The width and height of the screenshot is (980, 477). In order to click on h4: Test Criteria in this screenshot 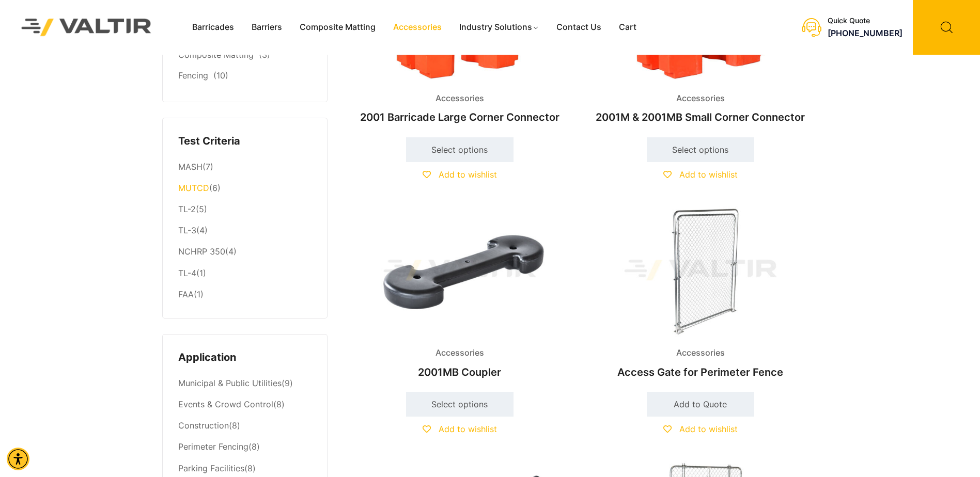, I will do `click(245, 141)`.